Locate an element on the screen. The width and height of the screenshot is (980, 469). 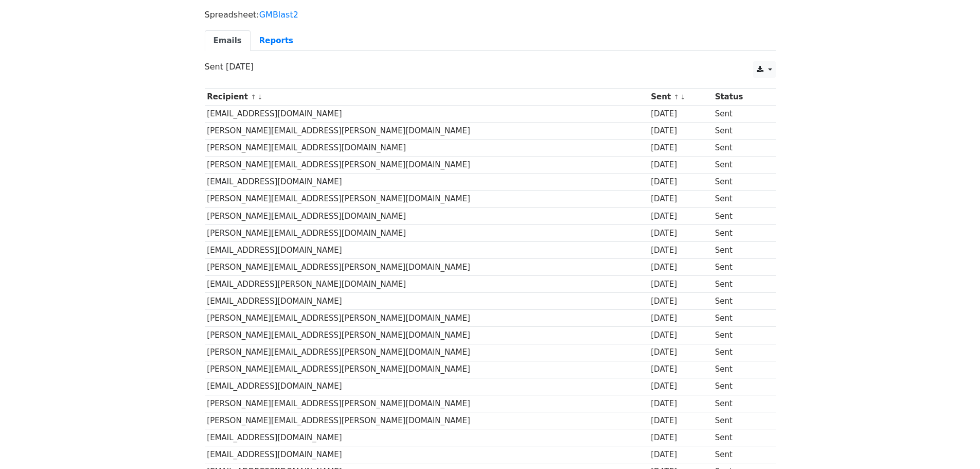
p: Spreadsheet: is located at coordinates (490, 14).